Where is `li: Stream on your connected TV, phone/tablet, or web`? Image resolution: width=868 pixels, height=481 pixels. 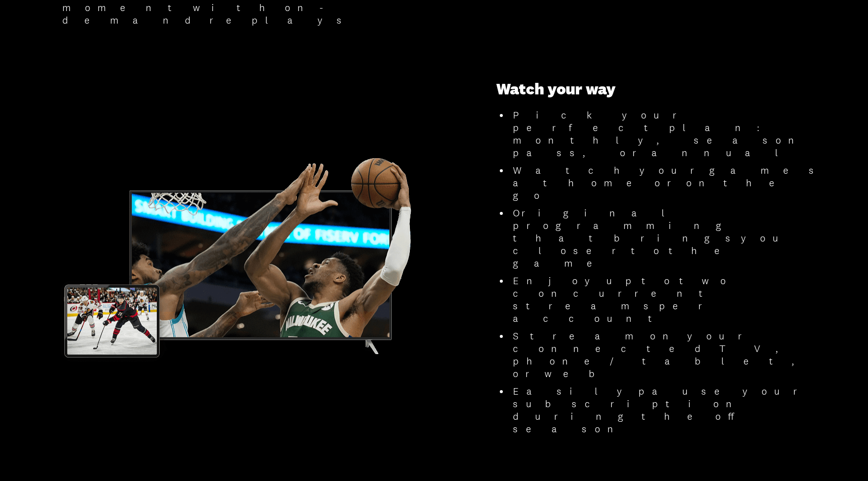
li: Stream on your connected TV, phone/tablet, or web is located at coordinates (666, 355).